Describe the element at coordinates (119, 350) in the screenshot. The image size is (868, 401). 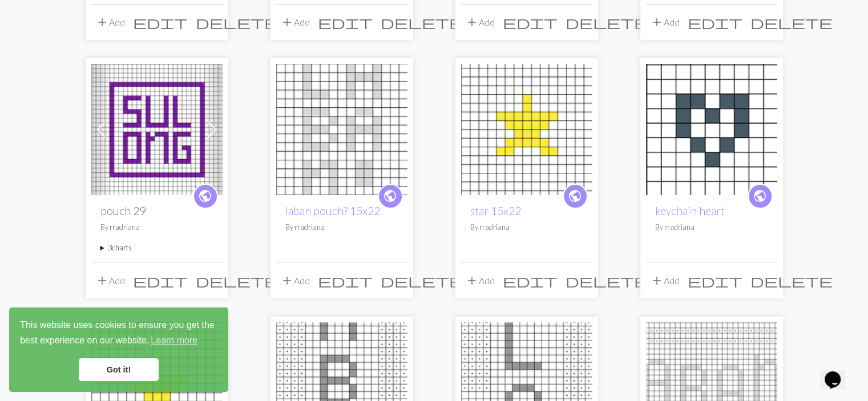
I see `div: cookieconsent` at that location.